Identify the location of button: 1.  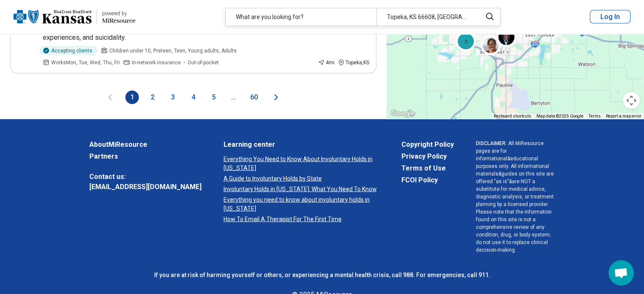
(132, 97).